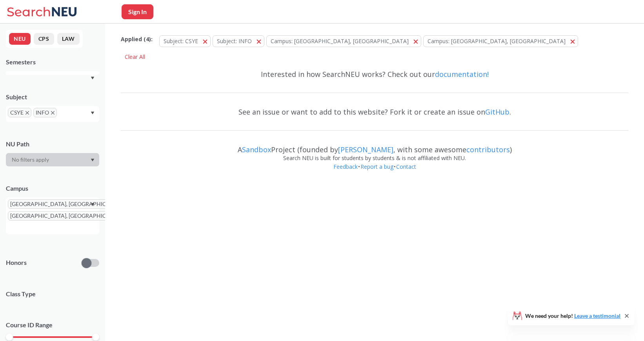  Describe the element at coordinates (53, 325) in the screenshot. I see `p: Course ID Range` at that location.